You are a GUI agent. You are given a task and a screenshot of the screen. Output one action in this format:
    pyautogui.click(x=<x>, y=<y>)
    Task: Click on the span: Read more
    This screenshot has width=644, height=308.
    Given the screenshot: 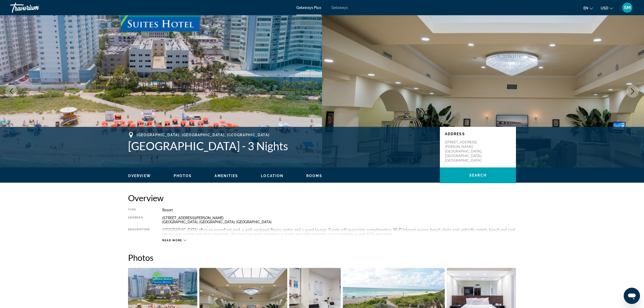 What is the action you would take?
    pyautogui.click(x=172, y=240)
    